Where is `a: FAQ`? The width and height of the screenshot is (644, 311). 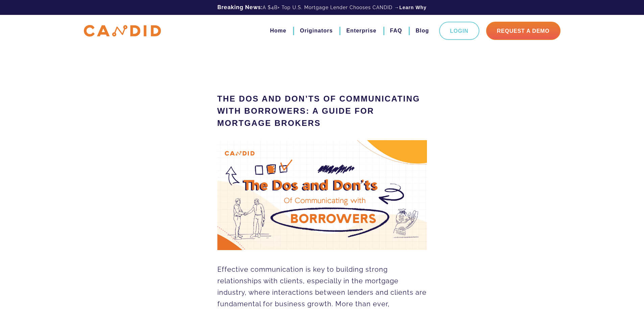 a: FAQ is located at coordinates (396, 31).